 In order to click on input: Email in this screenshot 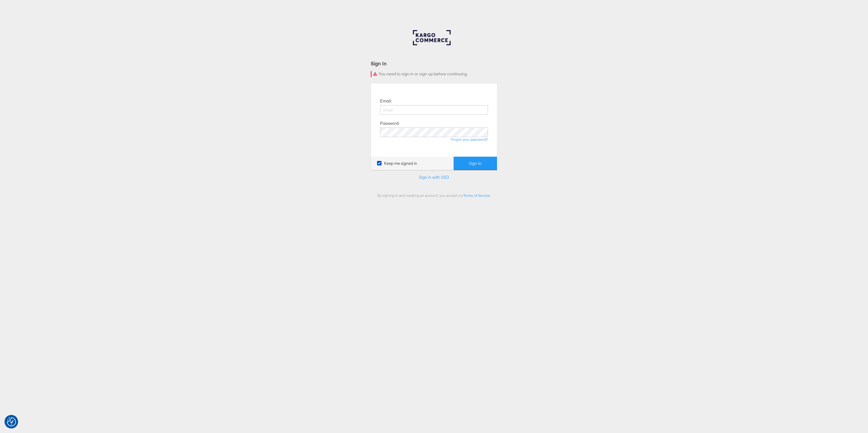, I will do `click(434, 110)`.